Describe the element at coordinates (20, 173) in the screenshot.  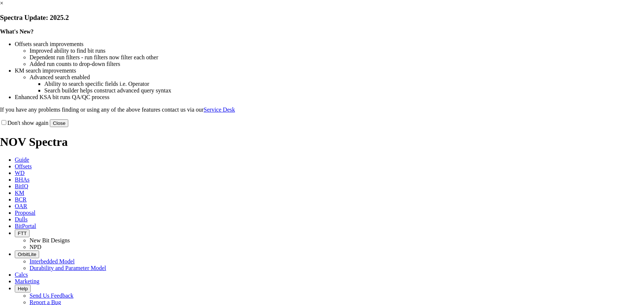
I see `span: WD` at that location.